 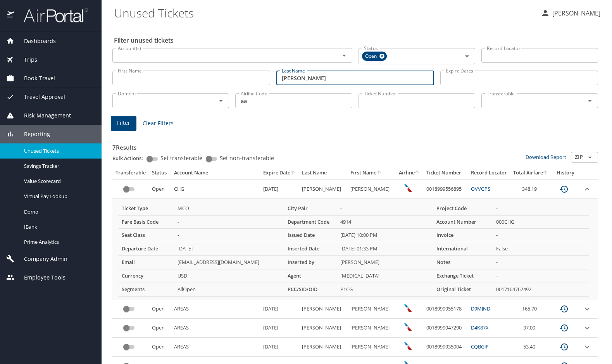 I want to click on td: 53.40, so click(x=530, y=347).